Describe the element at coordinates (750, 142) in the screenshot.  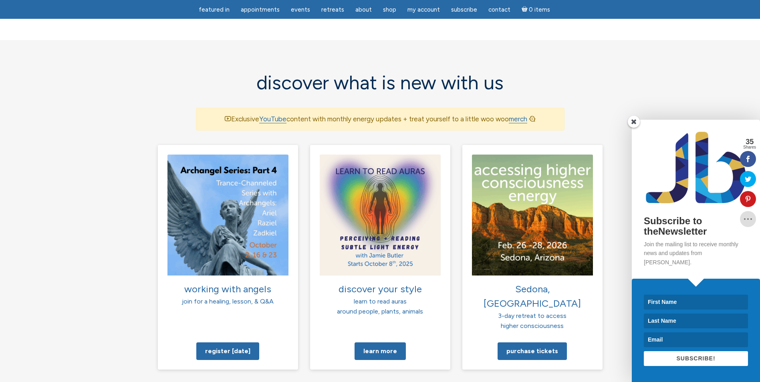
I see `span: 35` at that location.